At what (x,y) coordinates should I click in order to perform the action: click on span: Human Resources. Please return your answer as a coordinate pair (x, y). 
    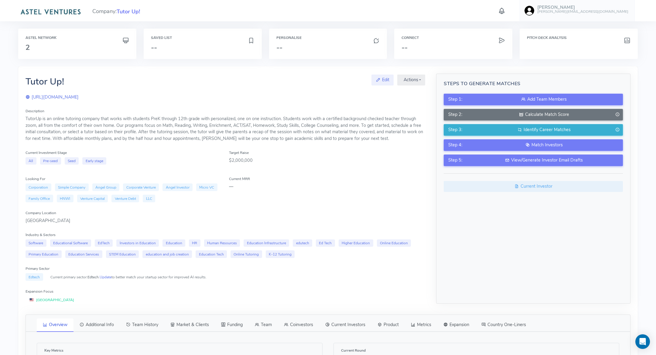
    Looking at the image, I should click on (222, 243).